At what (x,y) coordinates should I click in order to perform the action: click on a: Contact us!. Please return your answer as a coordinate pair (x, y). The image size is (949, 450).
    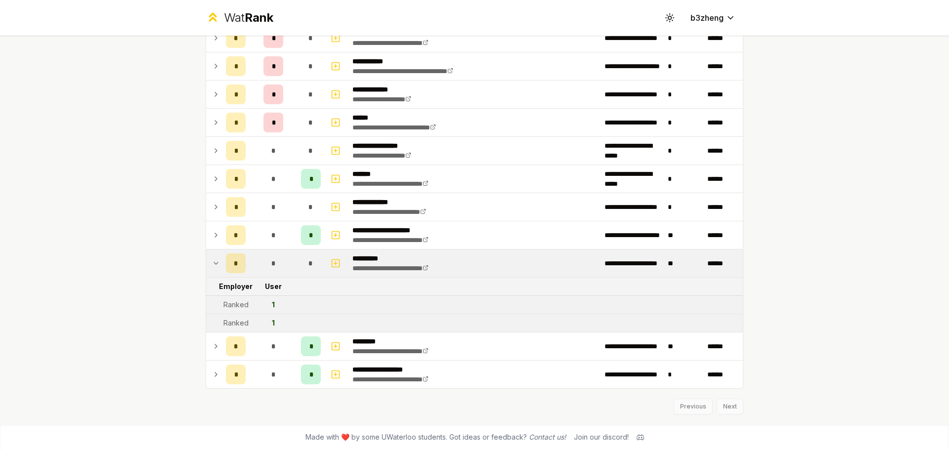
    Looking at the image, I should click on (547, 437).